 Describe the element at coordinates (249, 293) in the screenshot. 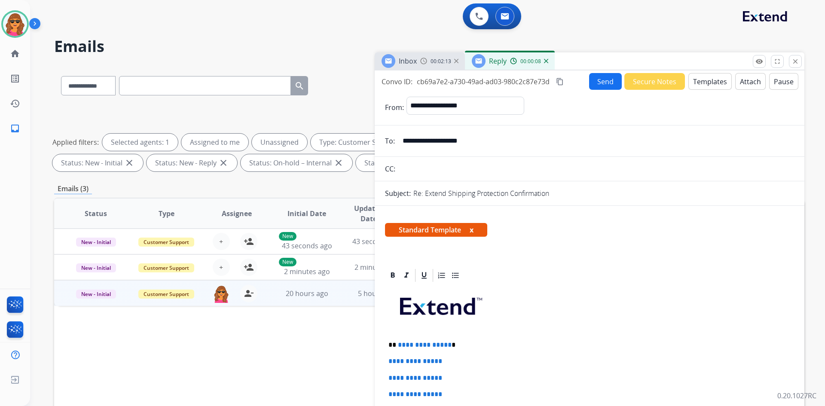

I see `mat-icon: person_remove` at that location.